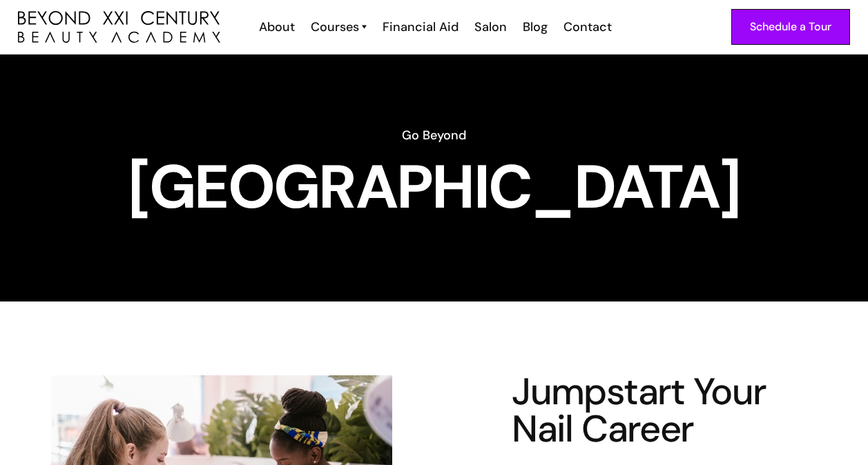 The width and height of the screenshot is (868, 465). Describe the element at coordinates (534, 27) in the screenshot. I see `a: Blog` at that location.